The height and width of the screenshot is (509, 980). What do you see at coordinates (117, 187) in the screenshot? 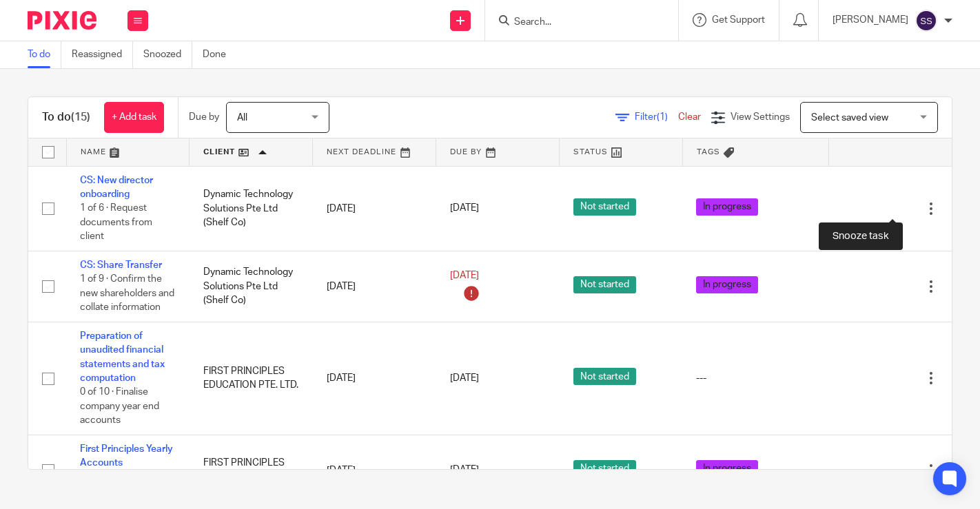
I see `a: CS: New director onboarding` at bounding box center [117, 187].